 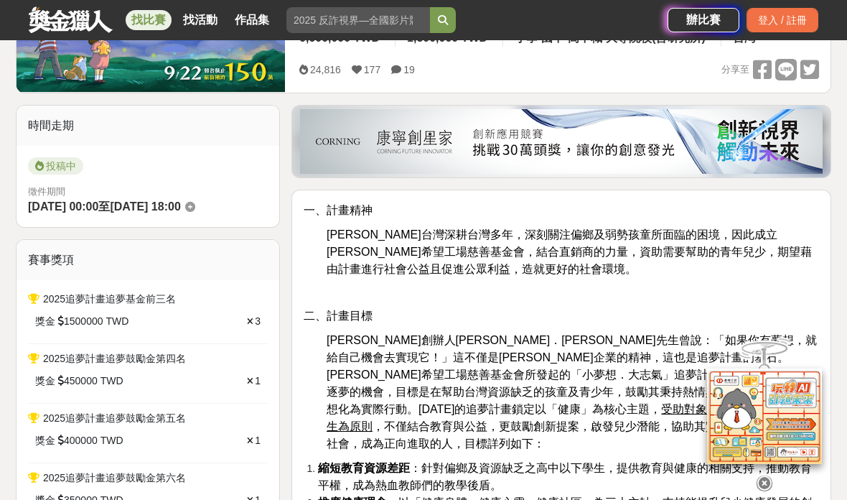 What do you see at coordinates (585, 37) in the screenshot?
I see `span: 高中職` at bounding box center [585, 37].